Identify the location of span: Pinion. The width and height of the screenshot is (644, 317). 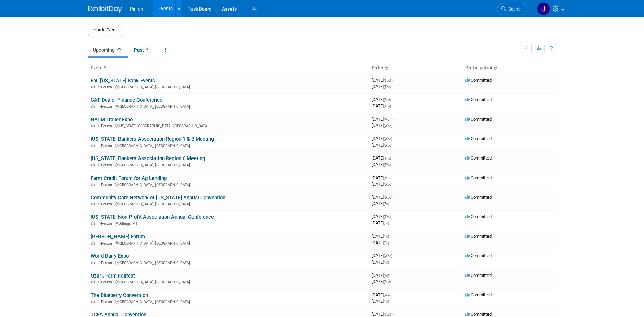
(136, 9).